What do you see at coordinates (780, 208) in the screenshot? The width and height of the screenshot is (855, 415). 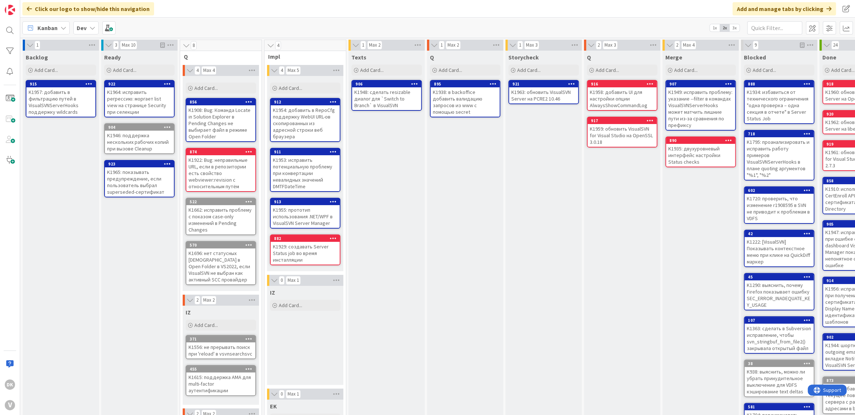 I see `div: K1720: проверить, что изменение r1908595 в SVN не приводит к проблемам в VDFS` at bounding box center [780, 208].